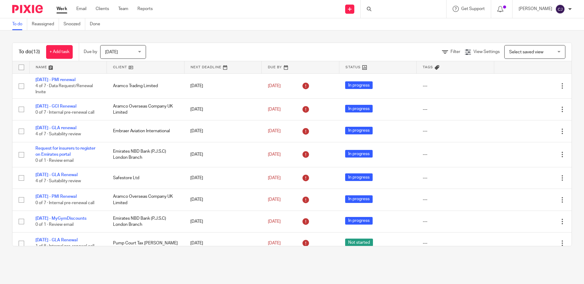 The image size is (584, 284). I want to click on a: Request for insurers to register on Emirates portal, so click(65, 152).